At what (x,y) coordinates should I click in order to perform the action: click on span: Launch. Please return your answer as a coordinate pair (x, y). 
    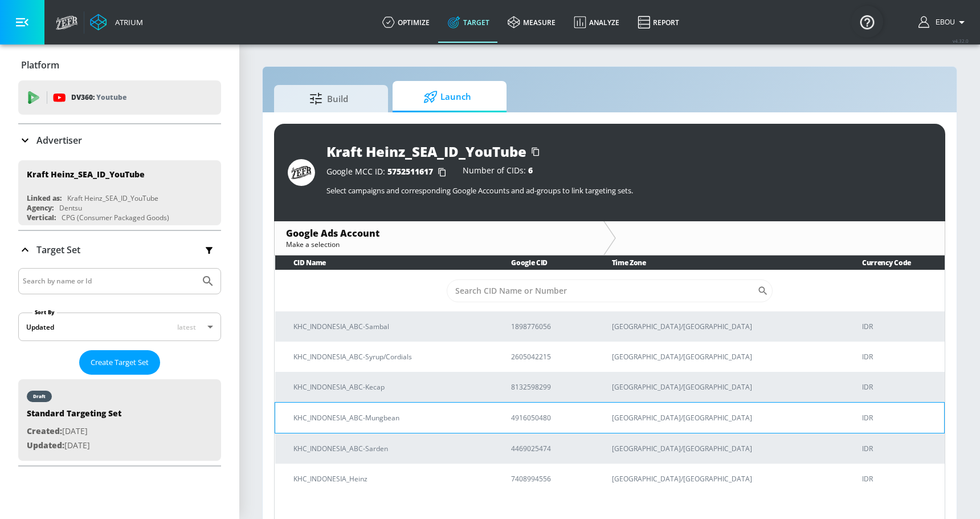
    Looking at the image, I should click on (448, 97).